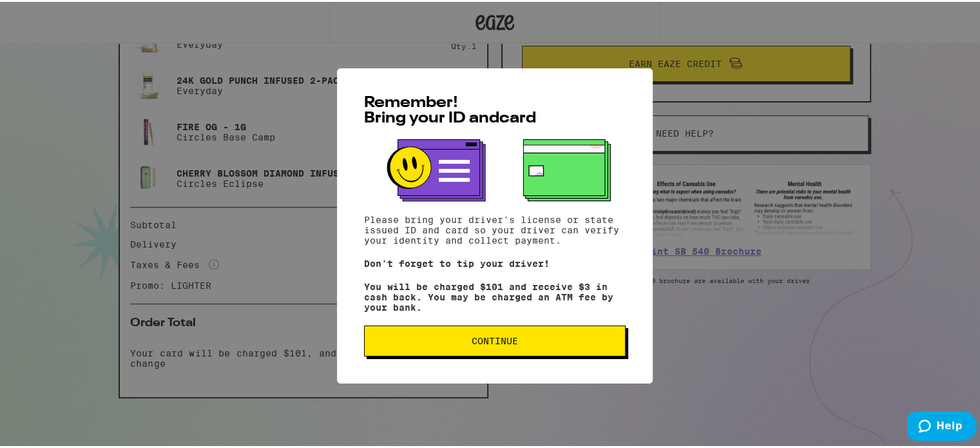  Describe the element at coordinates (495, 228) in the screenshot. I see `p: Please bring your driver's license or state issued ID and card so your driver can verify your ide...` at that location.